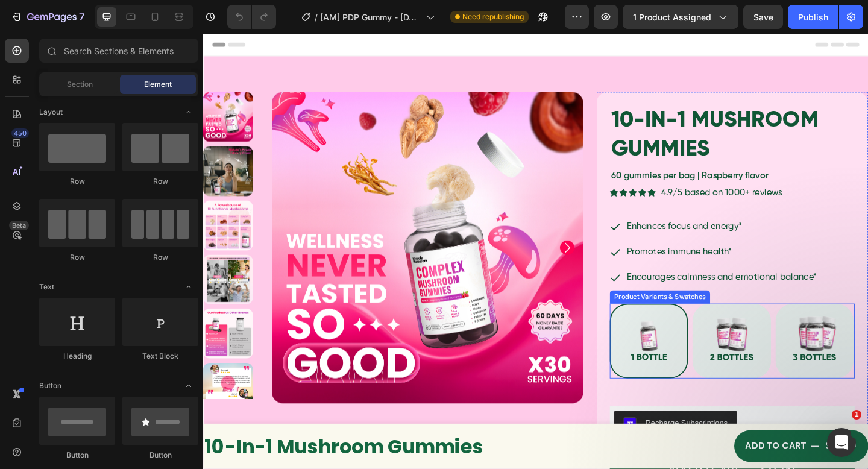  I want to click on div: $34.90, so click(693, 449).